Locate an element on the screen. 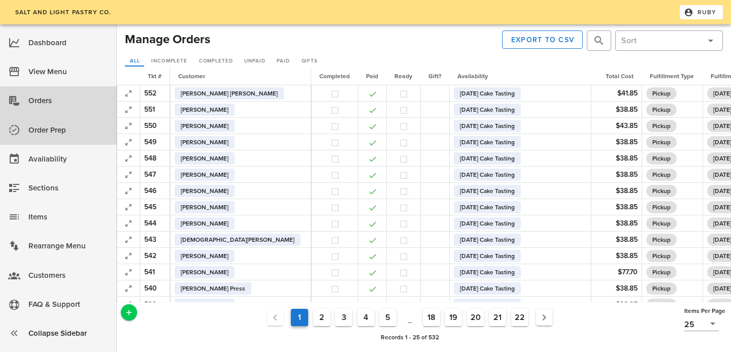  th: Gift? is located at coordinates (434, 76).